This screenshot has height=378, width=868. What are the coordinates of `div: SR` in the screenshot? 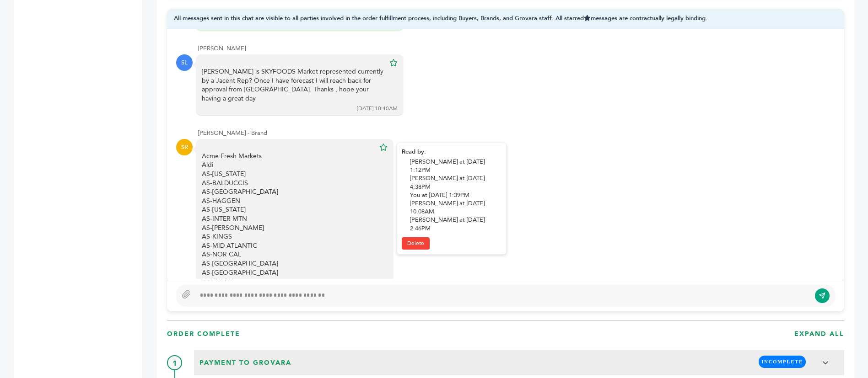 It's located at (184, 147).